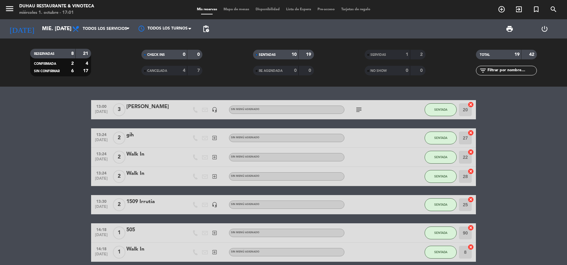  Describe the element at coordinates (271, 71) in the screenshot. I see `span: RE AGENDADA` at that location.